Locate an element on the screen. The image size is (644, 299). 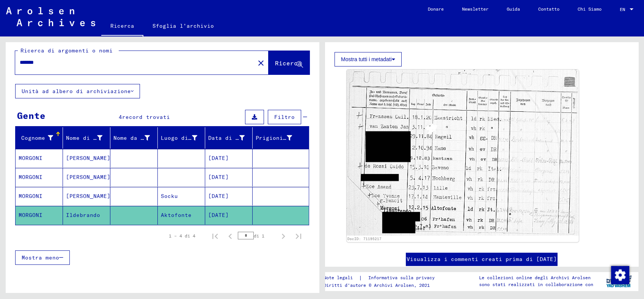
mat-header-cell: Date of Birth is located at coordinates (229, 138).